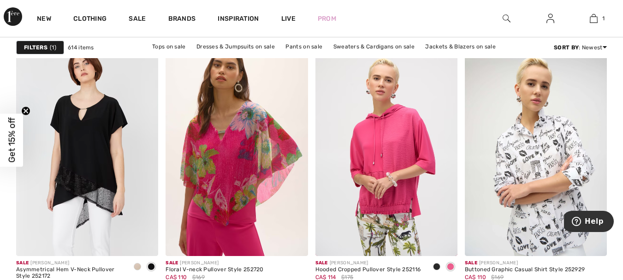 The height and width of the screenshot is (280, 623). What do you see at coordinates (593, 18) in the screenshot?
I see `img: My Bag` at bounding box center [593, 18].